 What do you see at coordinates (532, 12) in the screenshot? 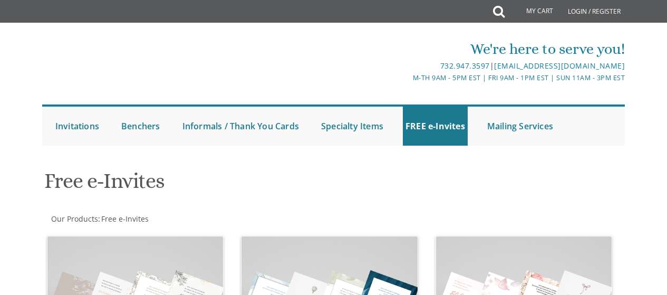
I see `a: My Cart` at bounding box center [532, 12].